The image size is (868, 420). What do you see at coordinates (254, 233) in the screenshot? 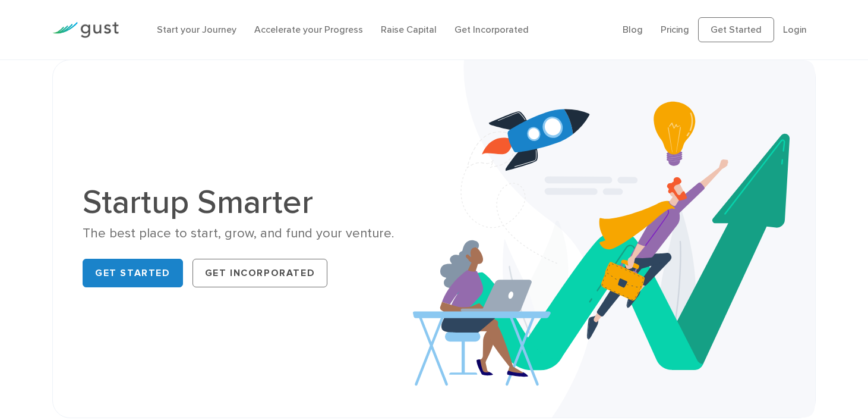
I see `div: The best place to start, grow, and fund your venture.` at bounding box center [254, 233].